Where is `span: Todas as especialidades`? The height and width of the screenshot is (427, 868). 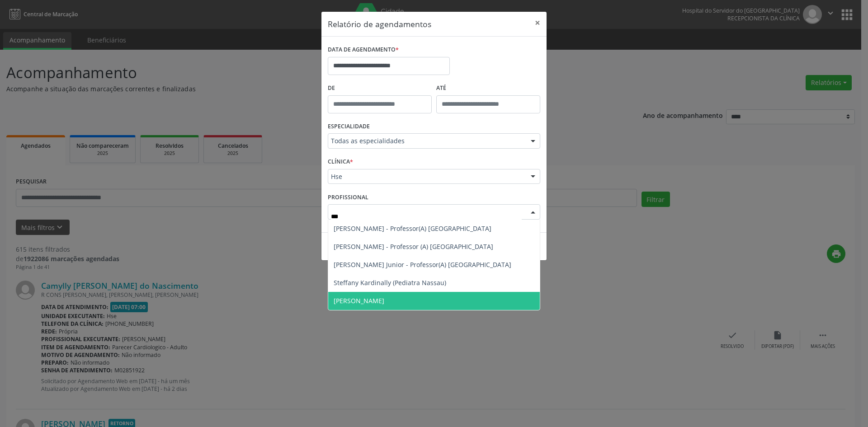
span: Todas as especialidades is located at coordinates (426, 141).